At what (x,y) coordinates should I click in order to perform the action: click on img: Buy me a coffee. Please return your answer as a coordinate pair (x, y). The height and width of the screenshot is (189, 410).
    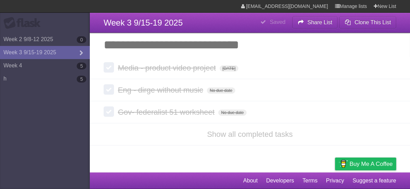
    Looking at the image, I should click on (343, 164).